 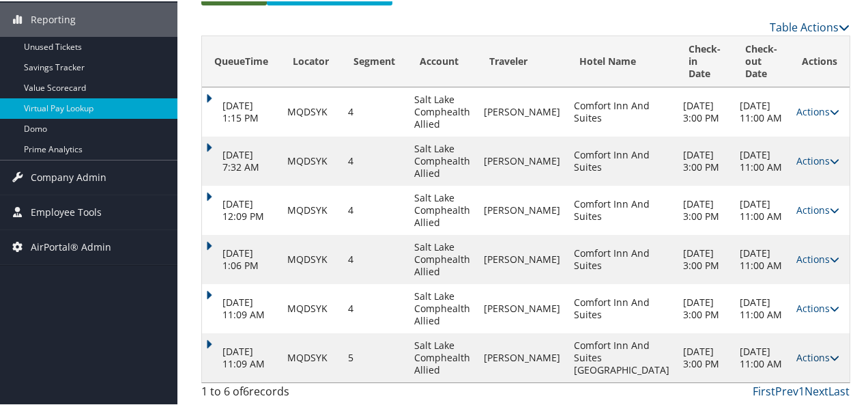 I want to click on th: Segment: activate to sort column ascending, so click(x=374, y=60).